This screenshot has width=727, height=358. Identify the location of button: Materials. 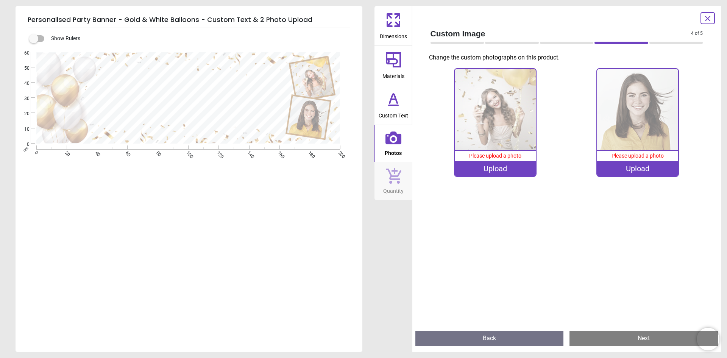
(394, 66).